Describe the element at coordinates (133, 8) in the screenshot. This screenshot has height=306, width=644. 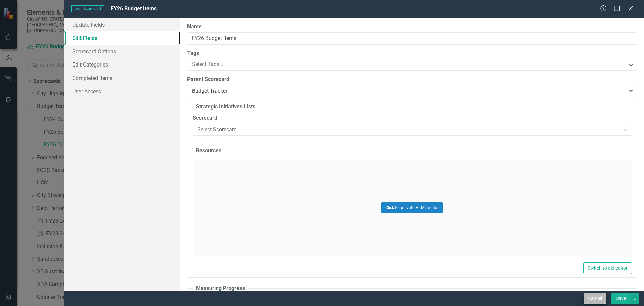
I see `span: FY26 Budget Items` at that location.